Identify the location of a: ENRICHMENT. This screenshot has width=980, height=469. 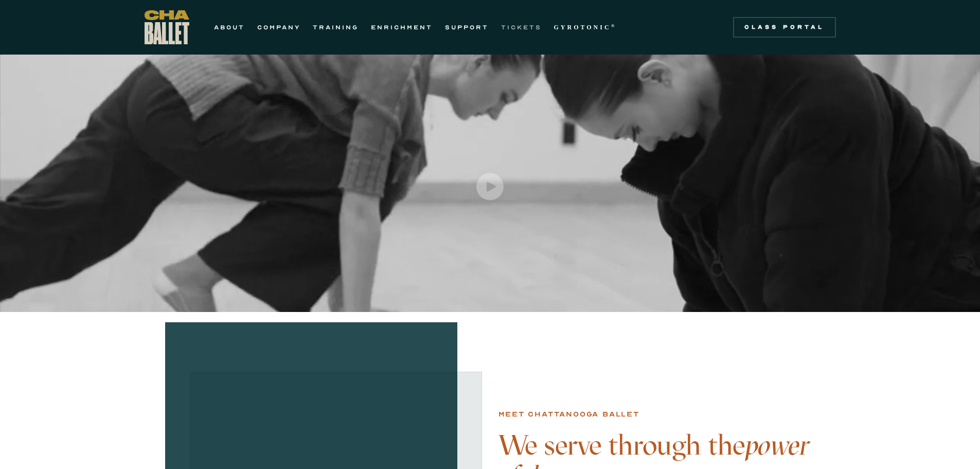
(402, 27).